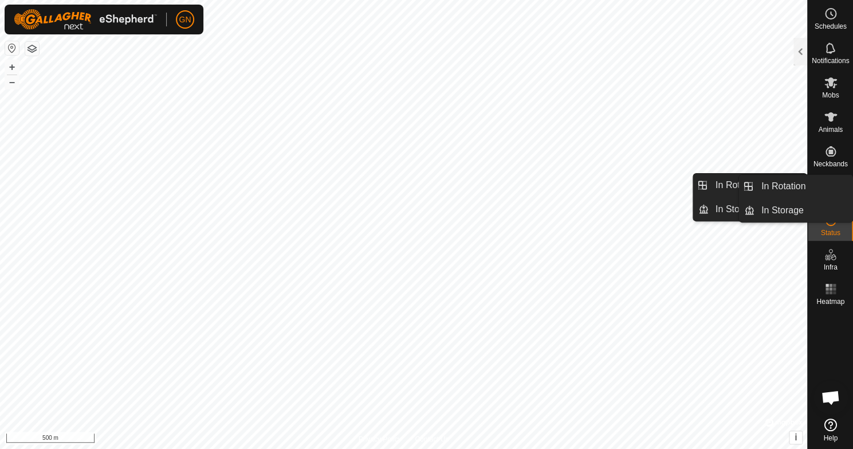 The image size is (853, 449). What do you see at coordinates (830, 267) in the screenshot?
I see `span: Infra` at bounding box center [830, 267].